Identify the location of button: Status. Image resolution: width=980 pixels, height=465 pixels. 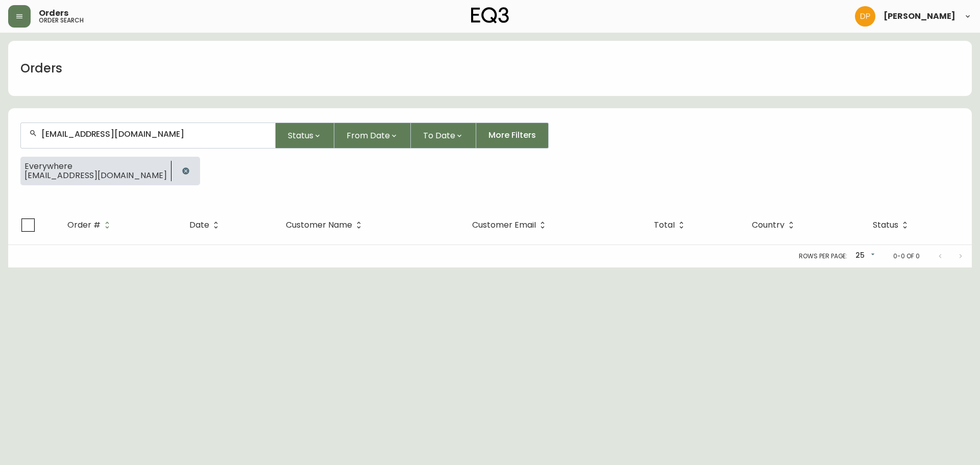
(305, 136).